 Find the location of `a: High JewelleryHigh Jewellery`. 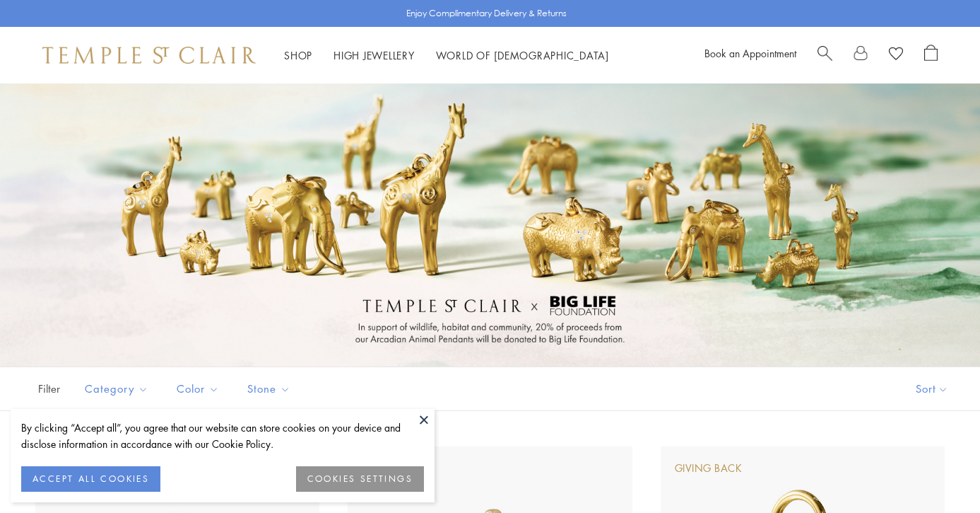

a: High JewelleryHigh Jewellery is located at coordinates (374, 55).